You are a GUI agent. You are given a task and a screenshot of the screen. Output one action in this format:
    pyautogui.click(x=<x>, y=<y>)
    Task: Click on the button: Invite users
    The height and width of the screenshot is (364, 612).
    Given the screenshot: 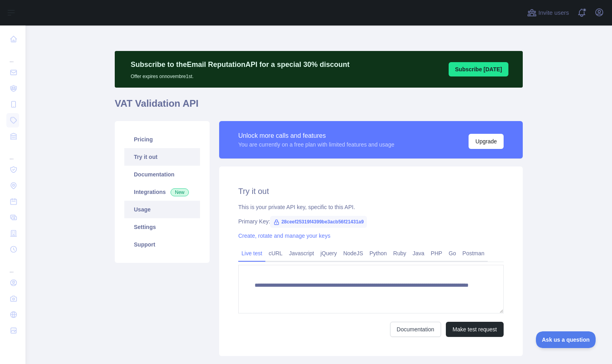 What is the action you would take?
    pyautogui.click(x=548, y=13)
    